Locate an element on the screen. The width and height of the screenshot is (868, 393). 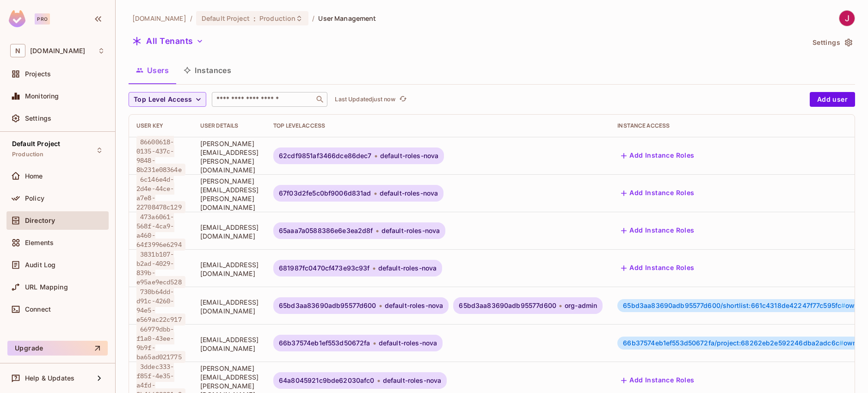
div: User Details is located at coordinates (229, 125).